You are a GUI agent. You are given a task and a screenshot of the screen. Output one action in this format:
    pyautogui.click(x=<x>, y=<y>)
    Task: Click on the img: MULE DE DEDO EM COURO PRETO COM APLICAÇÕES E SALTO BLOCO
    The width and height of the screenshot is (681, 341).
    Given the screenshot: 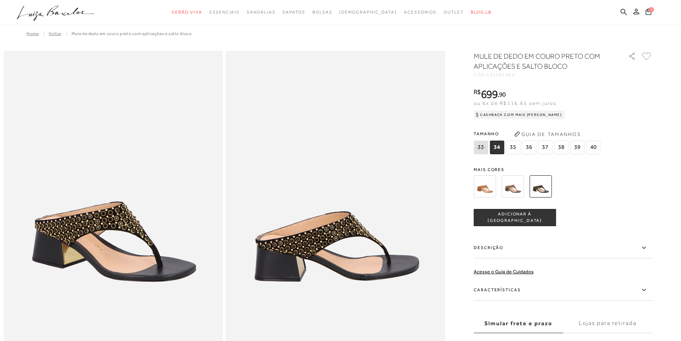 What is the action you would take?
    pyautogui.click(x=541, y=186)
    